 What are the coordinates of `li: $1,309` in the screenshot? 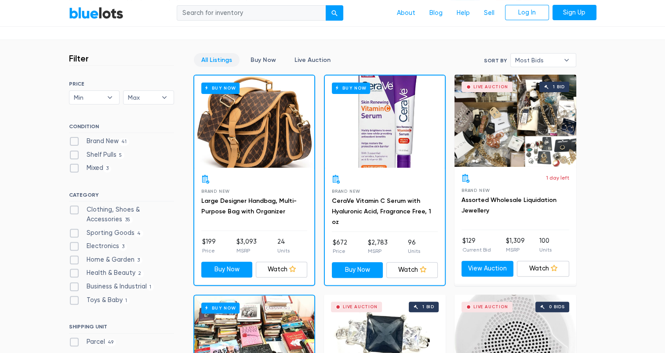 It's located at (515, 245).